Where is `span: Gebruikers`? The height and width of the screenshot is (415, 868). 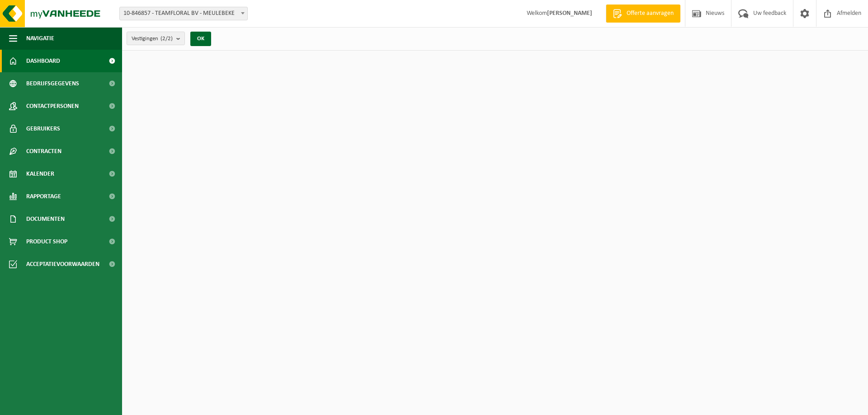 span: Gebruikers is located at coordinates (43, 129).